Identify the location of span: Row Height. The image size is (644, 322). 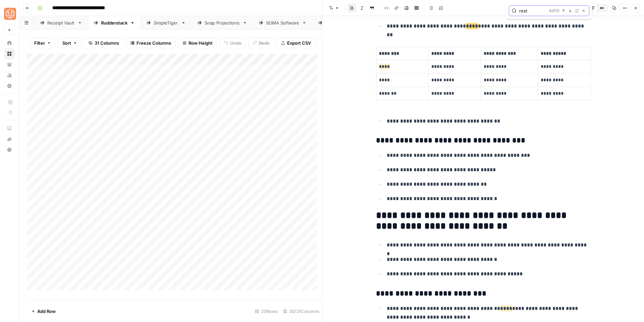
(200, 43).